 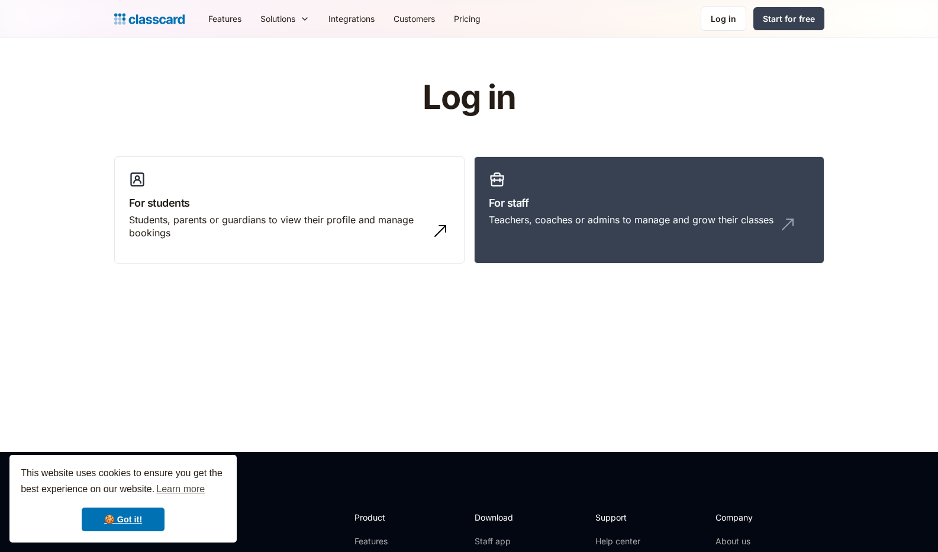 I want to click on a: Integrations, so click(x=352, y=18).